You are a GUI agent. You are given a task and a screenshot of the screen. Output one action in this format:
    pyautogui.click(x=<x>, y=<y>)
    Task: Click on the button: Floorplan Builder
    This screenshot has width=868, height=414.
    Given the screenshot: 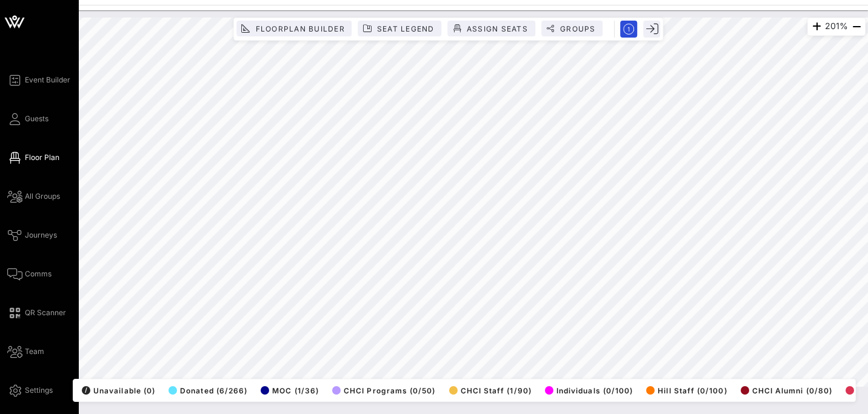 What is the action you would take?
    pyautogui.click(x=294, y=29)
    